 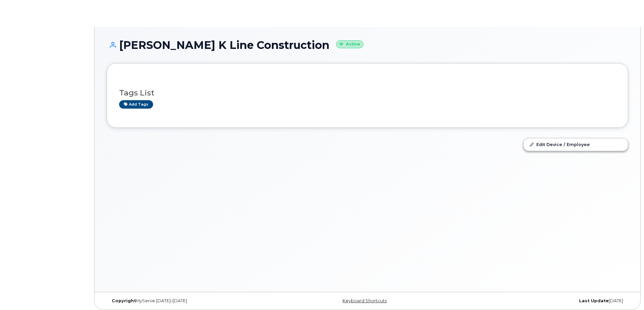 I want to click on a: Keyboard Shortcuts, so click(x=365, y=300).